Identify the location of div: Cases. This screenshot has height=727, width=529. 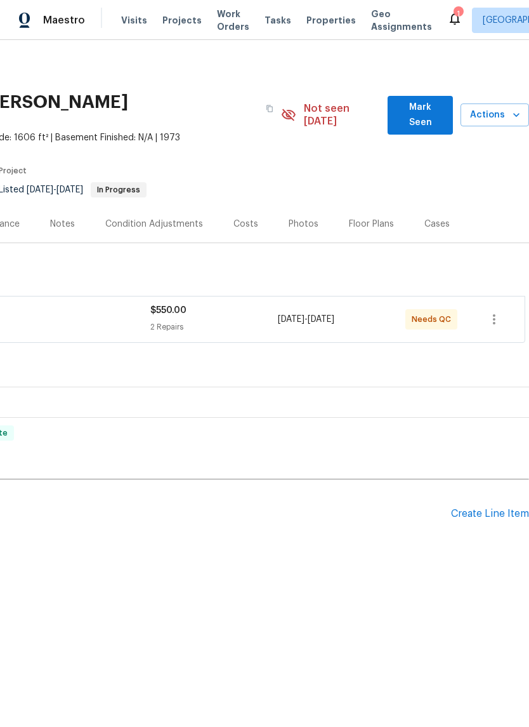
(437, 224).